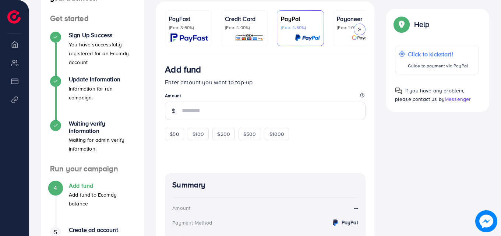 The image size is (501, 236). What do you see at coordinates (14, 17) in the screenshot?
I see `a: logo` at bounding box center [14, 17].